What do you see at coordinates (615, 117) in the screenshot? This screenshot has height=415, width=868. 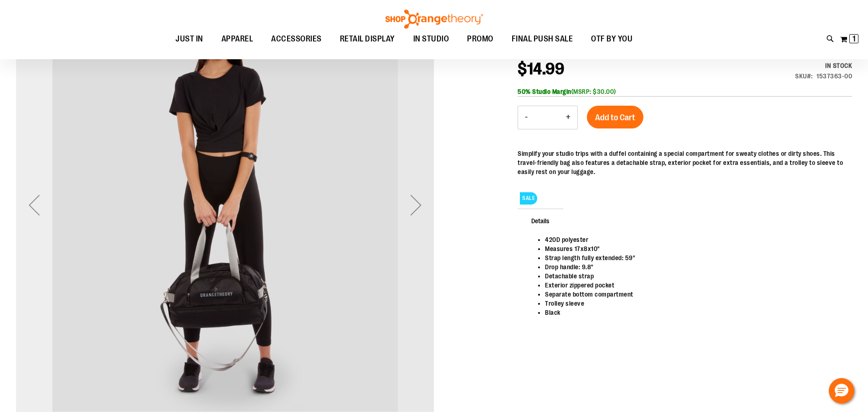 I see `span: Add to Cart` at bounding box center [615, 117].